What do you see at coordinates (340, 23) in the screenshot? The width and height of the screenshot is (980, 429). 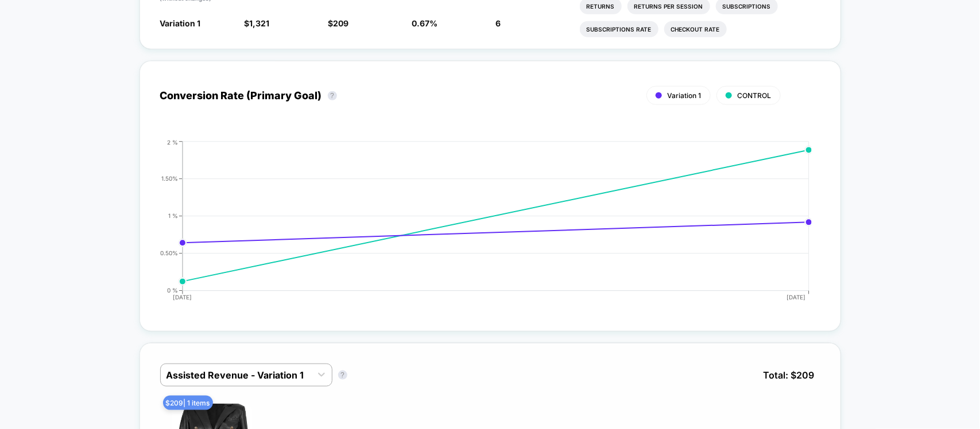 I see `span: 209` at bounding box center [340, 23].